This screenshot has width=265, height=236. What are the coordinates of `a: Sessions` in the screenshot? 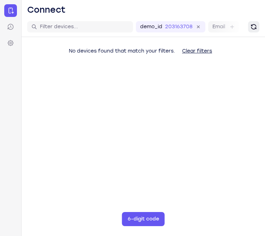 It's located at (11, 27).